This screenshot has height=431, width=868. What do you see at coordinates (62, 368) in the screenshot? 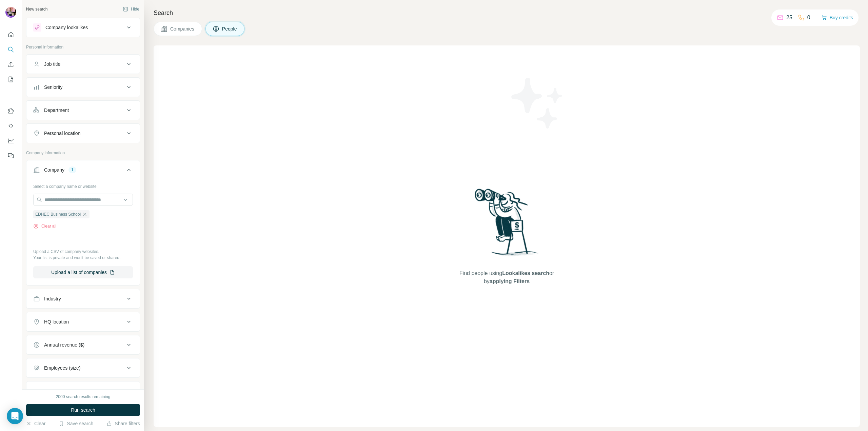
I see `div: Employees (size)` at bounding box center [62, 368].